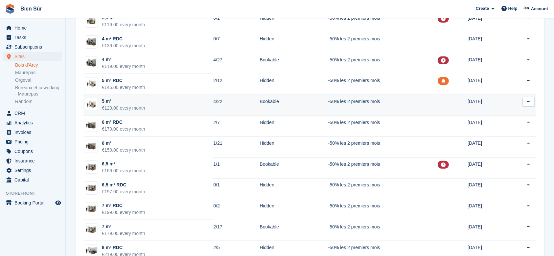 The width and height of the screenshot is (554, 256). What do you see at coordinates (34, 152) in the screenshot?
I see `span: Coupons` at bounding box center [34, 152].